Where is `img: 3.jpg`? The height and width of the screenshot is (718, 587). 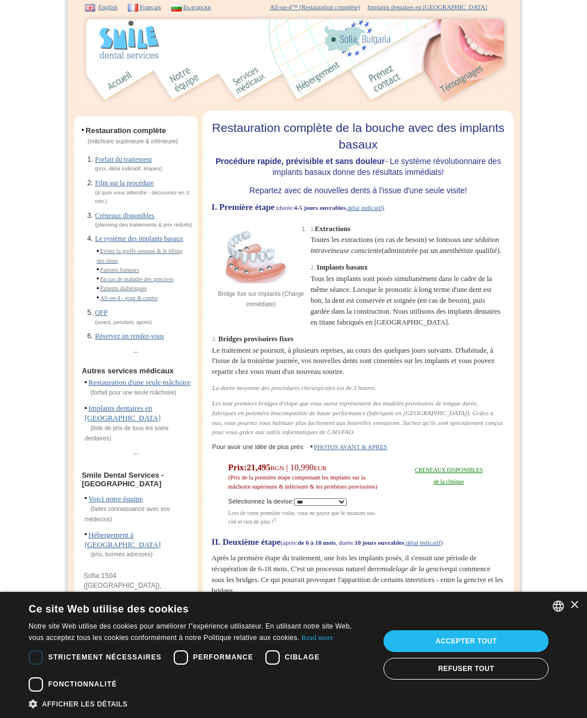
img: 3.jpg is located at coordinates (217, 81).